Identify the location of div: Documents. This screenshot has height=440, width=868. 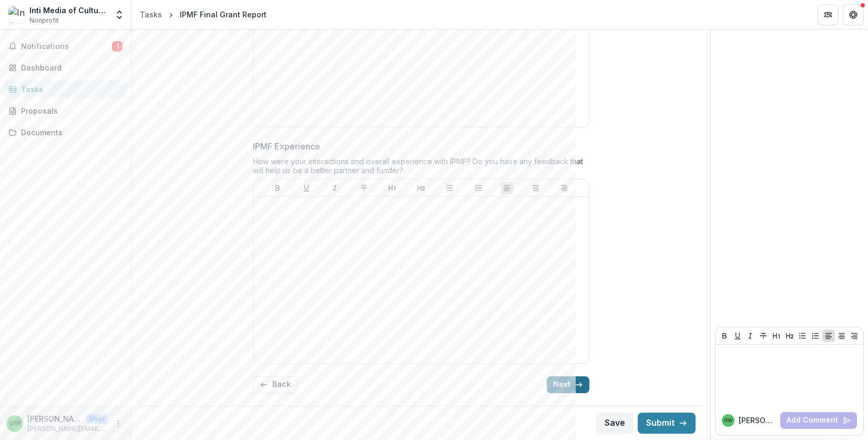
(69, 132).